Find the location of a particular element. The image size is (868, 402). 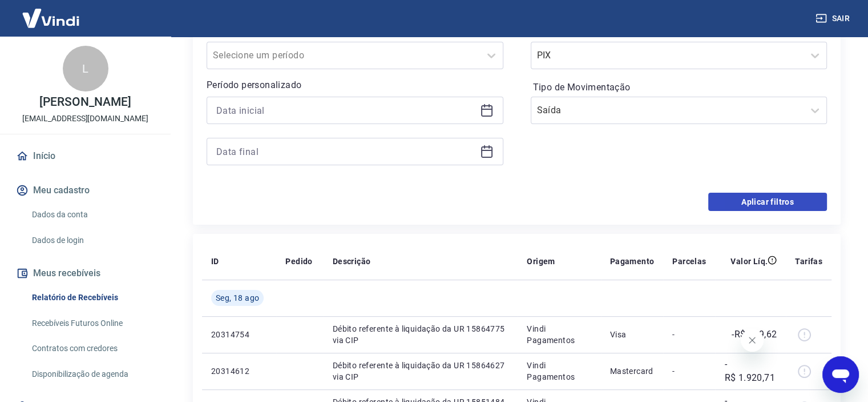

p: Período personalizado is located at coordinates (355, 85).